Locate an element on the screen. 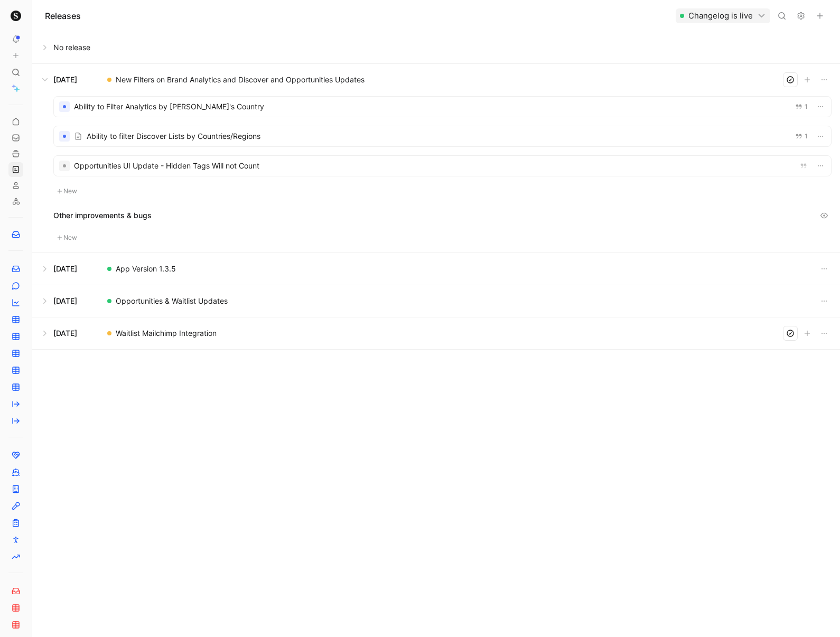 The image size is (840, 637). h1: Releases is located at coordinates (63, 16).